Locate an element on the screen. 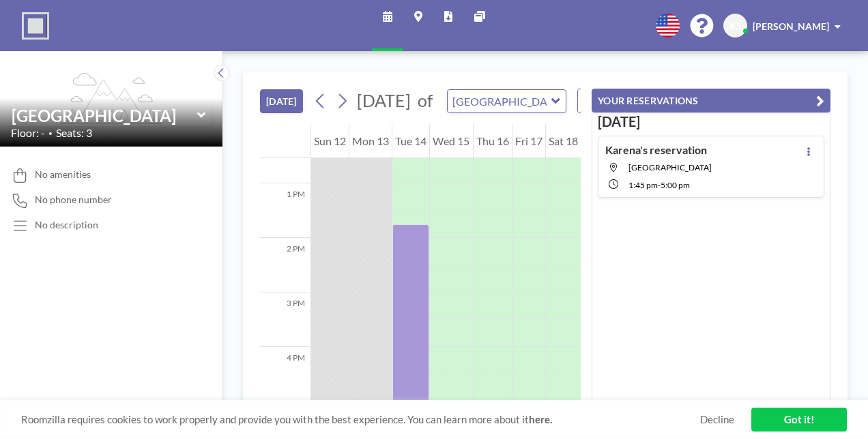 This screenshot has width=868, height=439. div: 2 PM is located at coordinates (285, 265).